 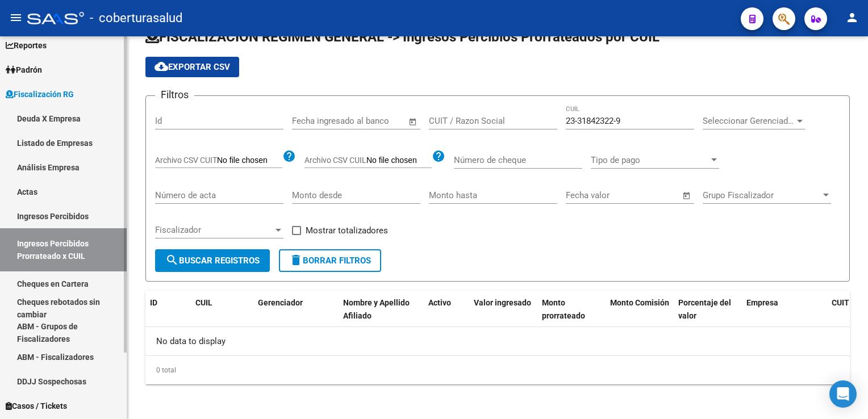 I want to click on span: Nombre y Apellido Afiliado, so click(x=376, y=308).